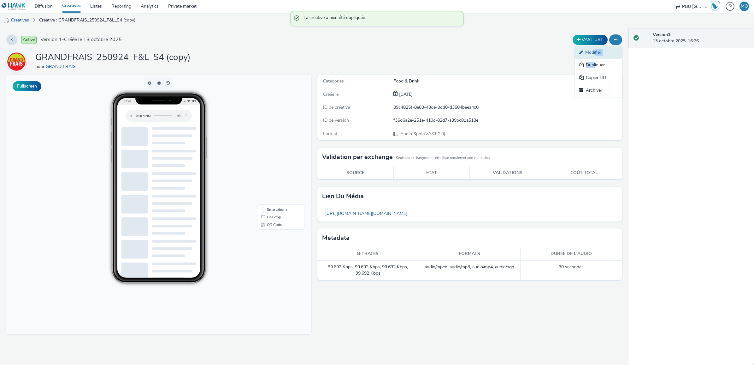  Describe the element at coordinates (336, 107) in the screenshot. I see `span: ID de créative` at that location.